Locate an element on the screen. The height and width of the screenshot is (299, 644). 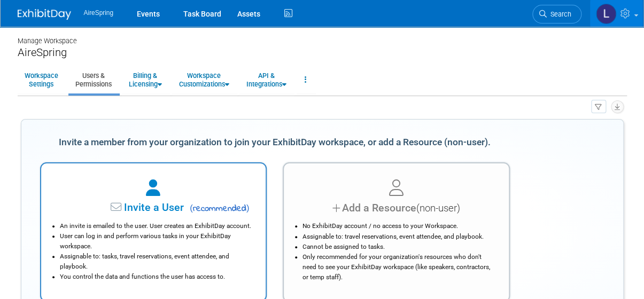
li: Only recommended for your organization's resources who don't need to see your ExhibitDay workspac... is located at coordinates (399, 267).